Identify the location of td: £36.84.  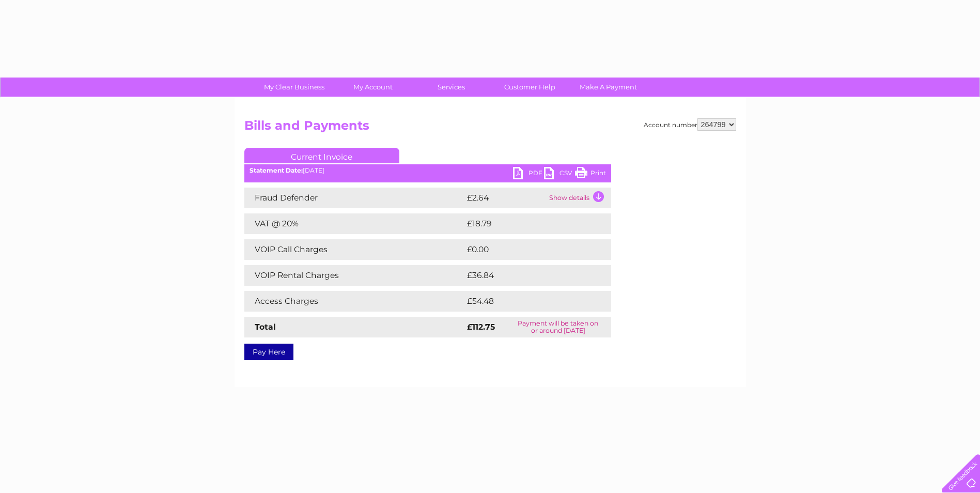
(527, 276).